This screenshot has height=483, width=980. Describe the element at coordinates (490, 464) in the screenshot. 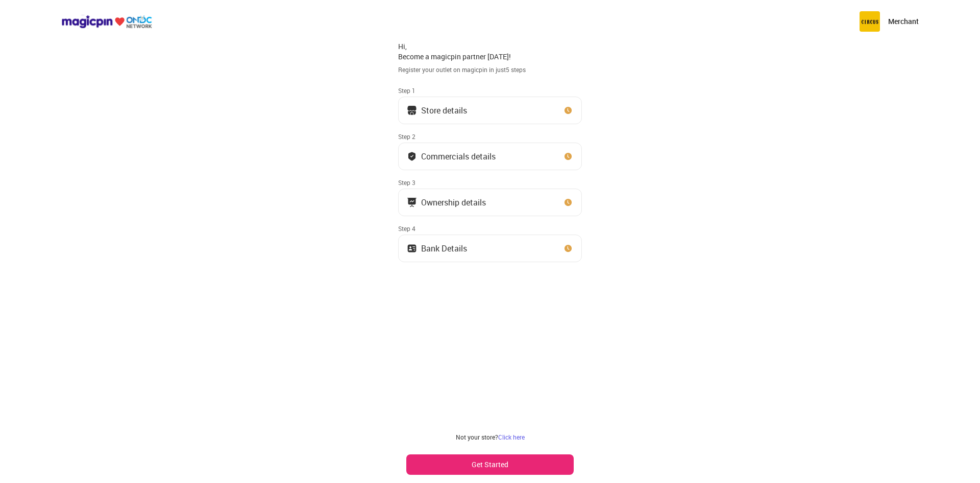

I see `button: Get Started` at that location.